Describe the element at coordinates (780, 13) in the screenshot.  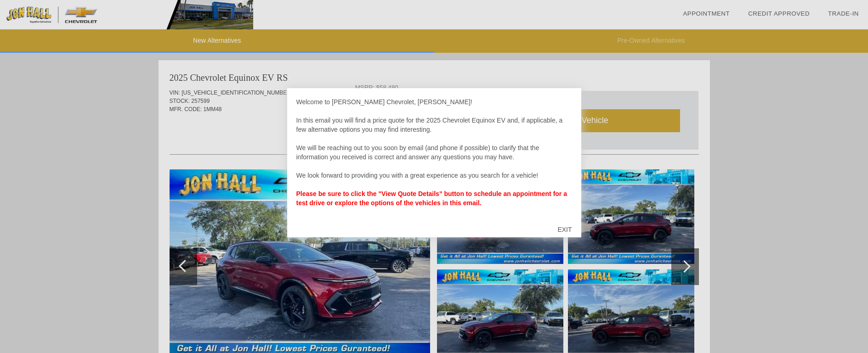
I see `a: Credit Approved` at that location.